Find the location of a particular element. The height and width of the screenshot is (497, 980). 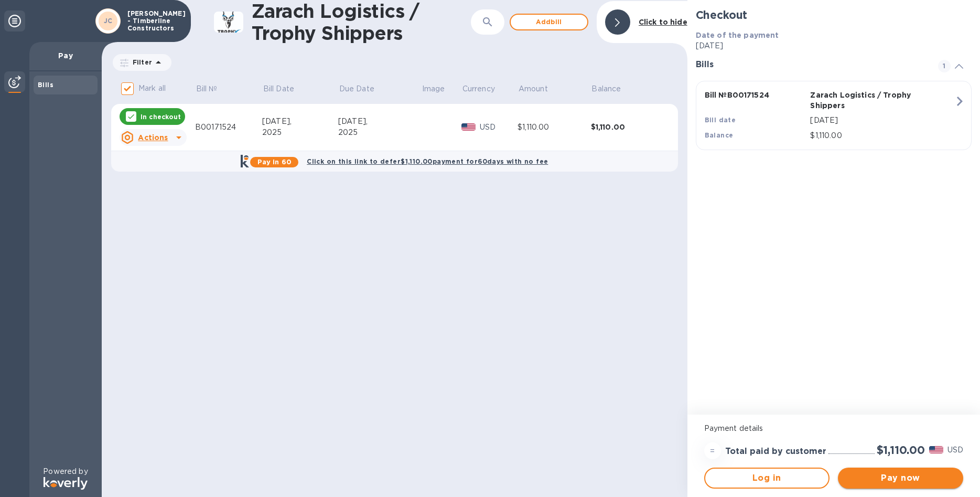

p: Pay is located at coordinates (65, 56).